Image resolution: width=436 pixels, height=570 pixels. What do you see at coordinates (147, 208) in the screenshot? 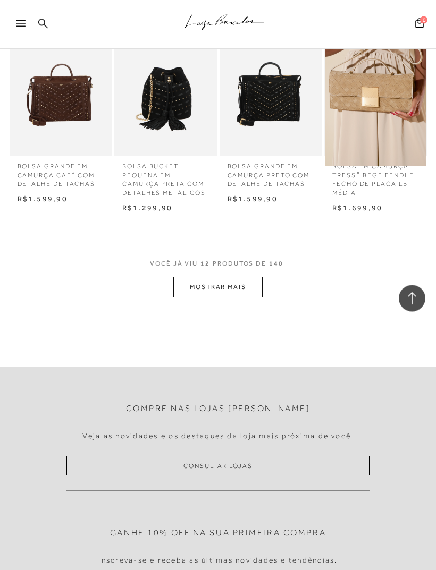
I see `span: R$1.299,90` at bounding box center [147, 208].